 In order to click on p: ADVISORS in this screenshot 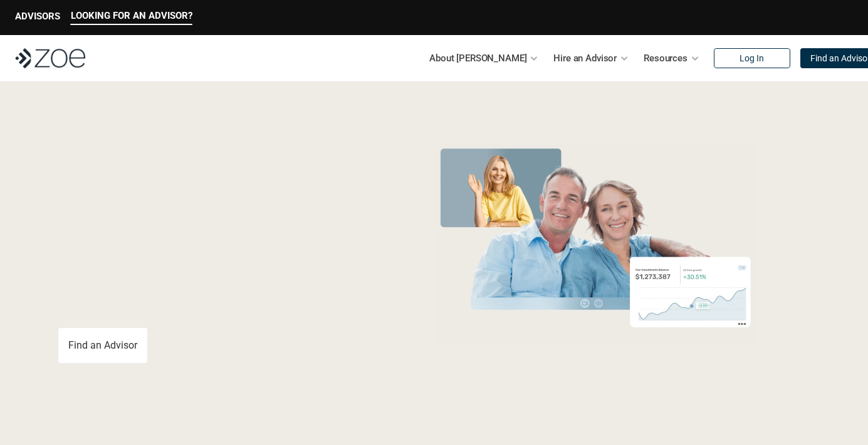, I will do `click(38, 16)`.